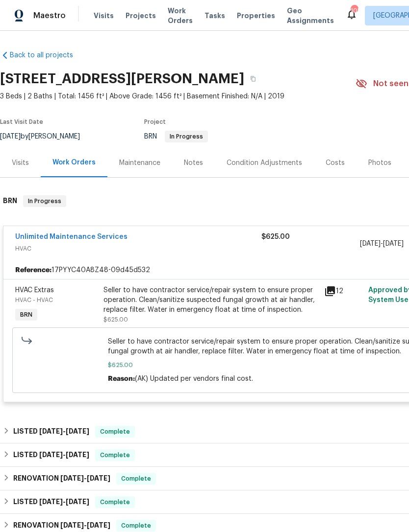  What do you see at coordinates (253, 79) in the screenshot?
I see `button: Copy Address` at bounding box center [253, 79].